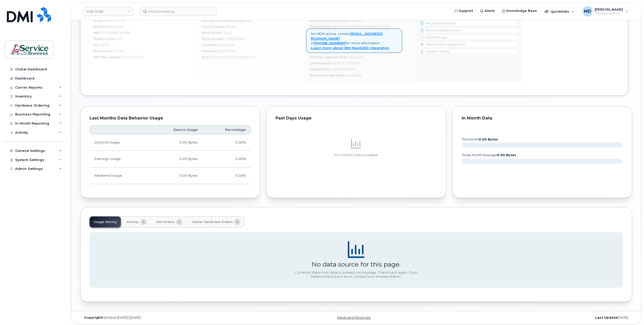 This screenshot has height=325, width=644. I want to click on th: Device Usage, so click(176, 130).